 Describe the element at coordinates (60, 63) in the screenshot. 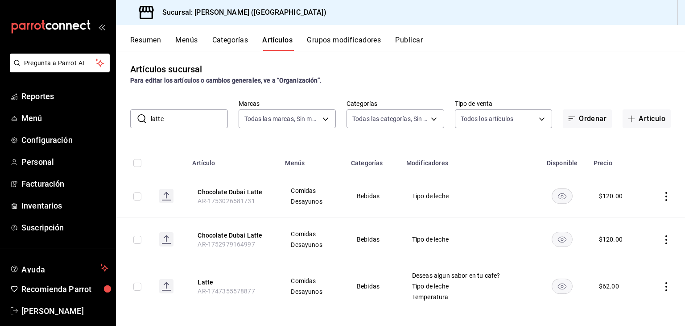

I see `span: Pregunta a Parrot AI` at that location.